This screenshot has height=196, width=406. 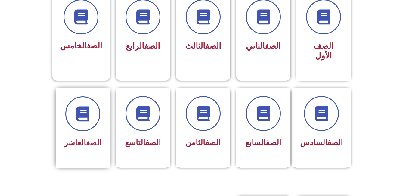 What do you see at coordinates (143, 46) in the screenshot?
I see `span: الرابع` at bounding box center [143, 46].